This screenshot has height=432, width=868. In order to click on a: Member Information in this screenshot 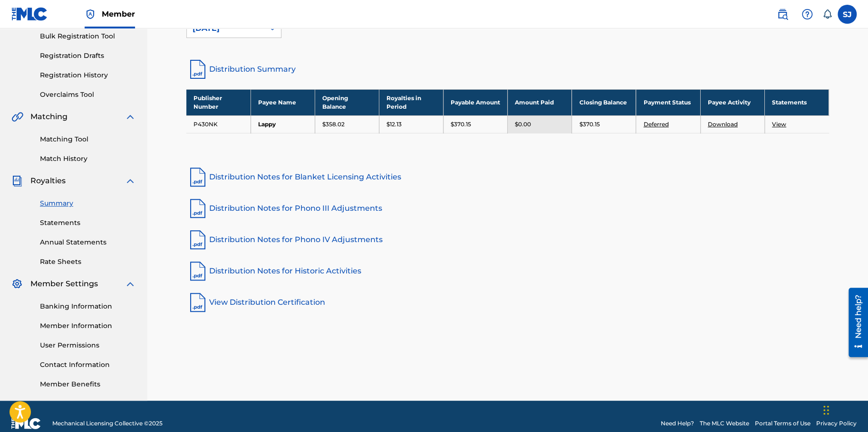, I will do `click(88, 325)`.